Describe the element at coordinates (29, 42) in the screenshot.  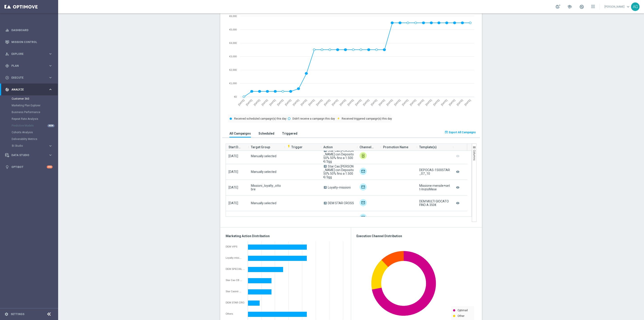
I see `div: Mission Control` at that location.